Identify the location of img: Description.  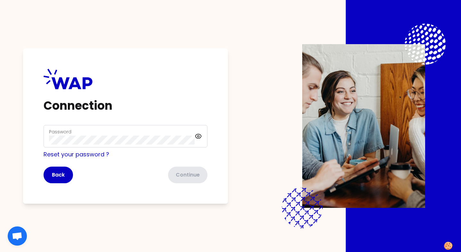
(364, 126).